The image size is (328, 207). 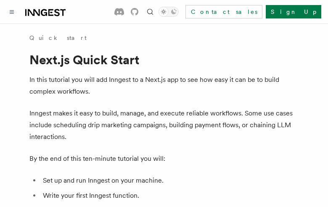 I want to click on button: Toggle navigation, so click(x=12, y=12).